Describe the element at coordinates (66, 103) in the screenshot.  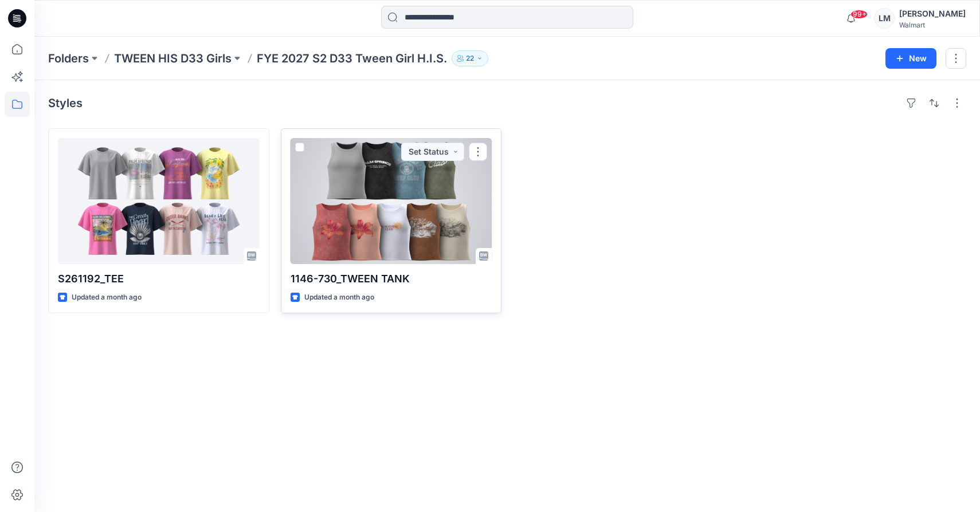
I see `h4: Styles` at that location.